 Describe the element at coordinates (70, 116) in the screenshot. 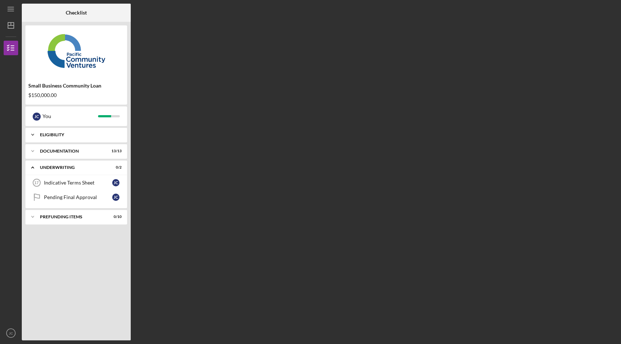

I see `div: You` at that location.